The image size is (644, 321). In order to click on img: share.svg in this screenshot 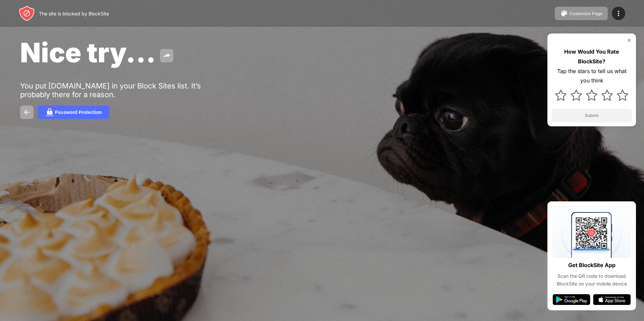, I will do `click(167, 56)`.